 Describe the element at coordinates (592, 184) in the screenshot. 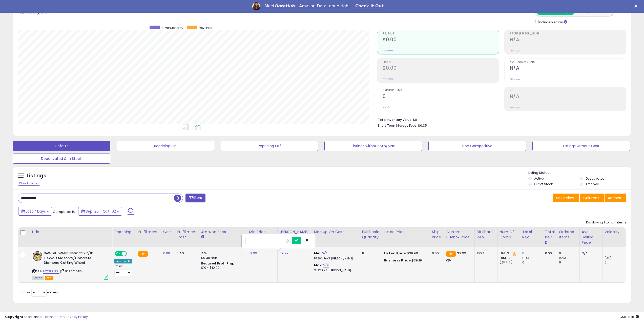

I see `label: Archived` at that location.